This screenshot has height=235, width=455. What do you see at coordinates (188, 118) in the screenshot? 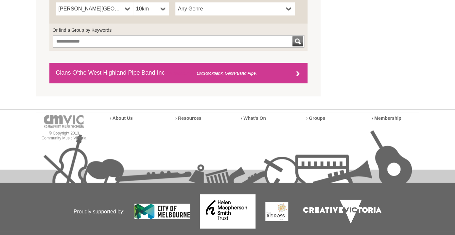
I see `strong: › Resources` at bounding box center [188, 118].